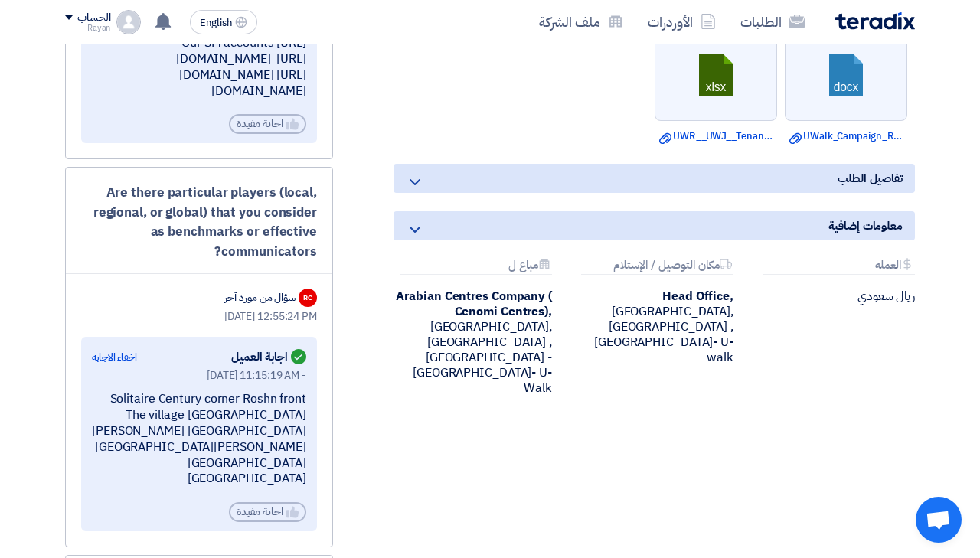 The image size is (980, 558). Describe the element at coordinates (716, 136) in the screenshot. I see `a: UWR__UWJ__Tenant_list.xlsx` at that location.